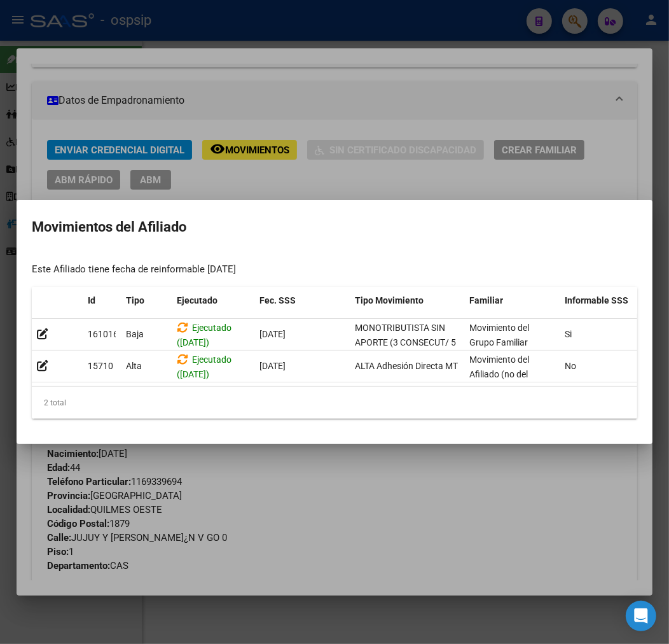 The height and width of the screenshot is (644, 669). I want to click on datatable-header-cell: Tipo Movimiento, so click(407, 300).